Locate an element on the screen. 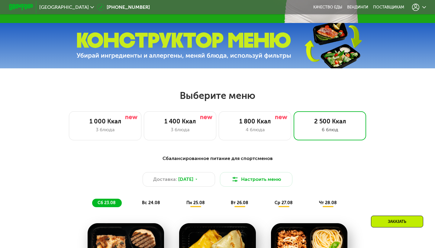 This screenshot has height=248, width=435. button: Настроить меню is located at coordinates (256, 179).